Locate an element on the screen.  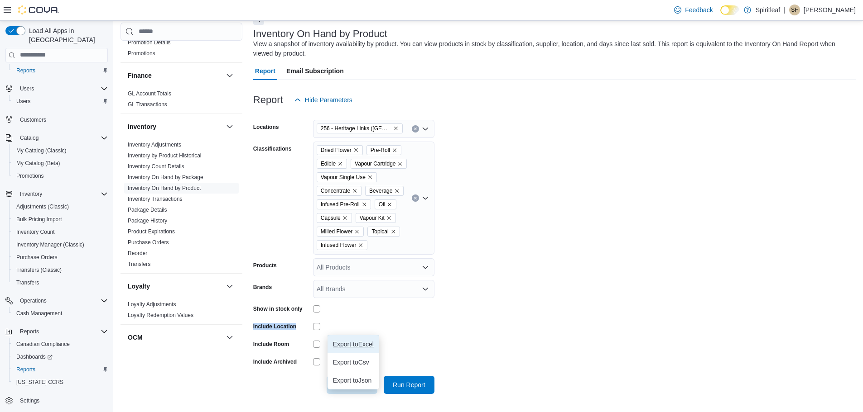
span: Vapour Kit is located at coordinates (372, 218).